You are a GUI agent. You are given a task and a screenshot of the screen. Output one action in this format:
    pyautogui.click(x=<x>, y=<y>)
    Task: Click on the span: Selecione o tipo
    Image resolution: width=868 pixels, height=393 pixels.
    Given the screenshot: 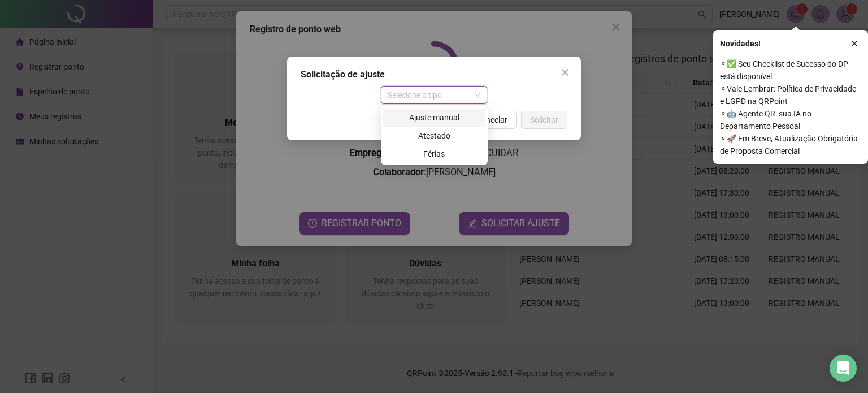 What is the action you would take?
    pyautogui.click(x=434, y=95)
    